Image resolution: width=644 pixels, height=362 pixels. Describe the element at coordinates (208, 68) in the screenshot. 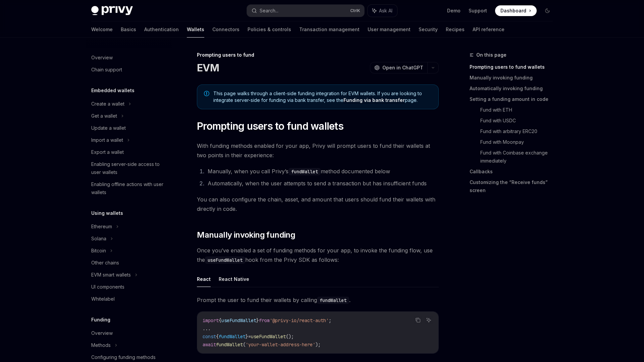

I see `h1: EVM` at that location.